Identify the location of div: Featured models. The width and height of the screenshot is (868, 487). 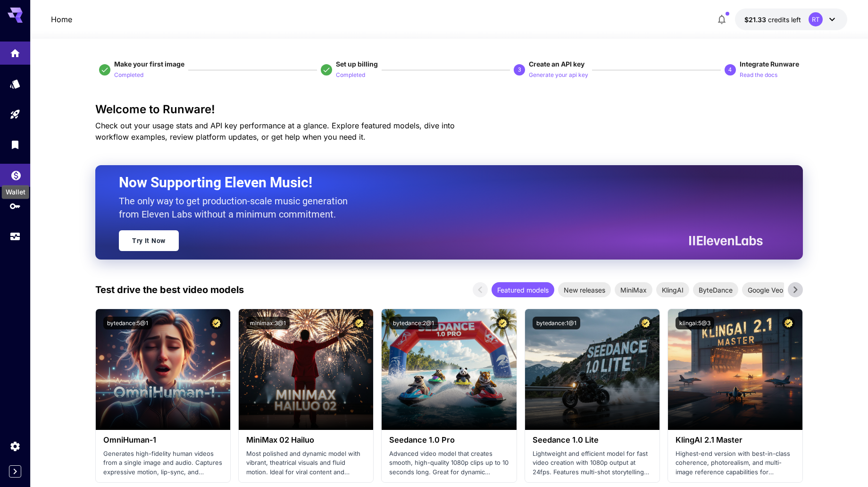
(523, 290).